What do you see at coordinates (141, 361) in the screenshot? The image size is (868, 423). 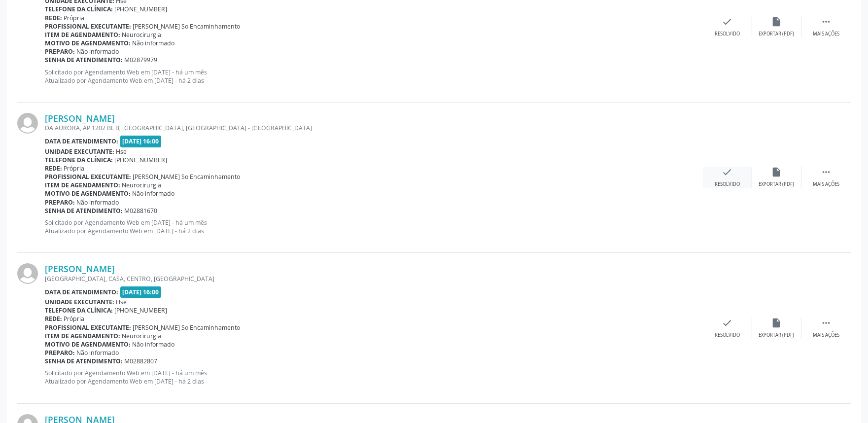 I see `span: M02882807` at bounding box center [141, 361].